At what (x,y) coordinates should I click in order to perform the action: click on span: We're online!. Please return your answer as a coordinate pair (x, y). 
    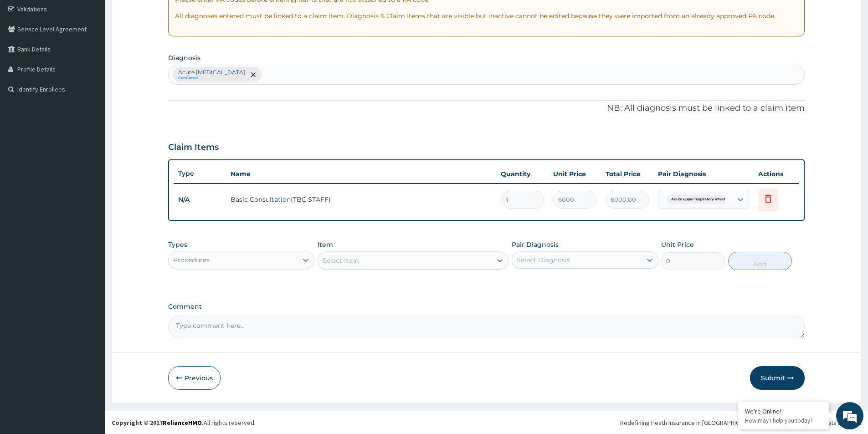
    Looking at the image, I should click on (89, 160).